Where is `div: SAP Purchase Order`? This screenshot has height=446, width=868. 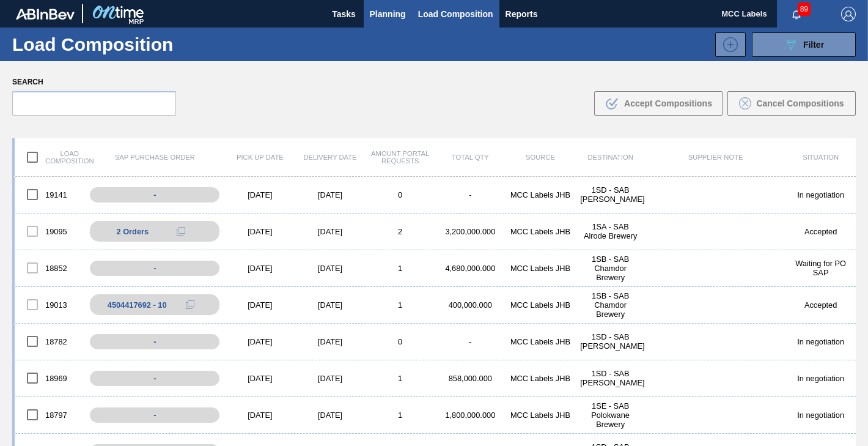 div: SAP Purchase Order is located at coordinates (154, 157).